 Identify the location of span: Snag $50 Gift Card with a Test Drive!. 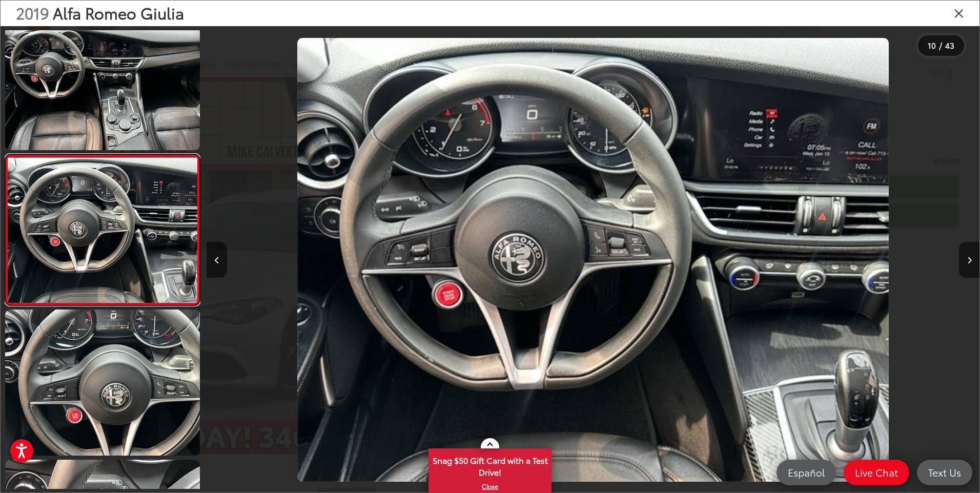
(490, 466).